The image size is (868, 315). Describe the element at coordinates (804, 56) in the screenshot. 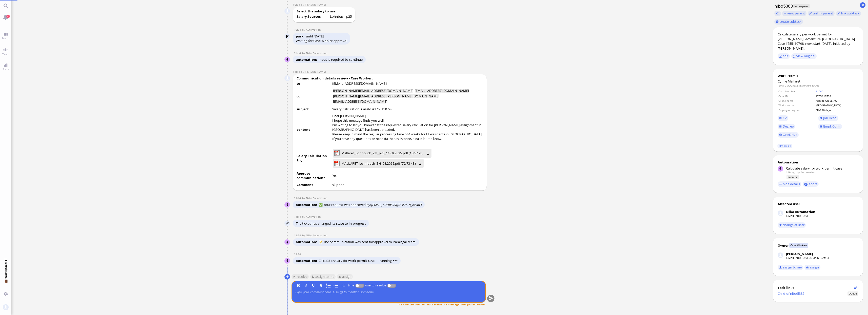

I see `button: view original` at that location.